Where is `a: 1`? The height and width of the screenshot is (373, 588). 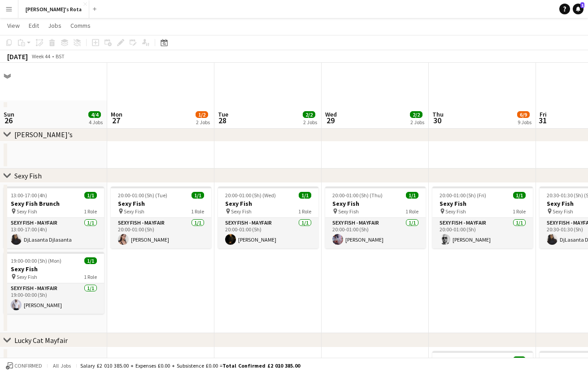 a: 1 is located at coordinates (578, 9).